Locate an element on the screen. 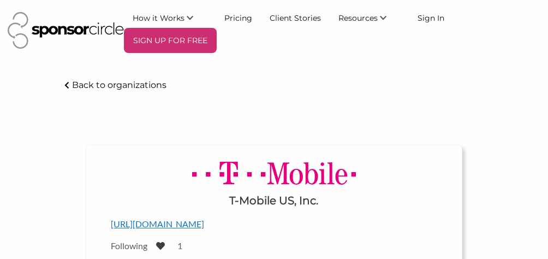  li: How it Works is located at coordinates (170, 17).